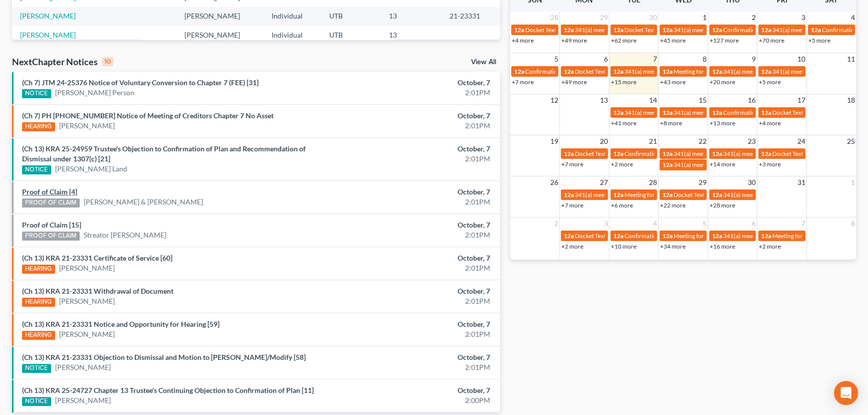  What do you see at coordinates (705, 18) in the screenshot?
I see `span: 1` at bounding box center [705, 18].